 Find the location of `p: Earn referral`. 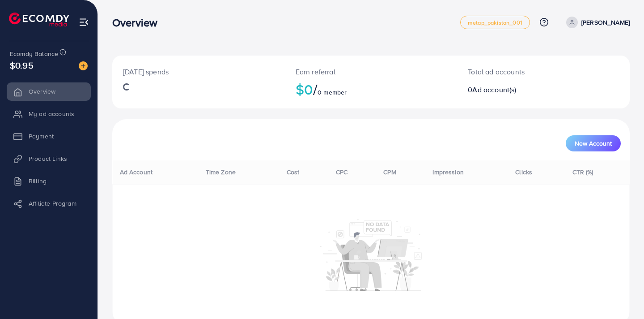

p: Earn referral is located at coordinates (371, 72).